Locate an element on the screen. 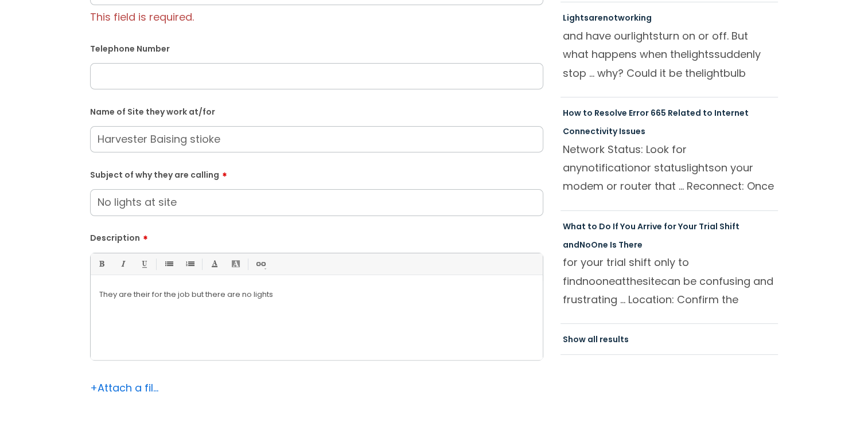 The height and width of the screenshot is (423, 868). span: not is located at coordinates (610, 18).